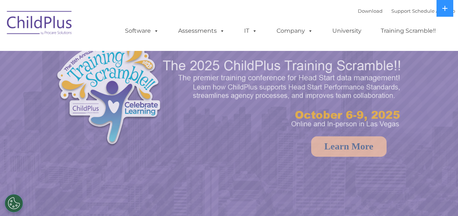  What do you see at coordinates (14, 203) in the screenshot?
I see `button: Cookies Settings` at bounding box center [14, 203].